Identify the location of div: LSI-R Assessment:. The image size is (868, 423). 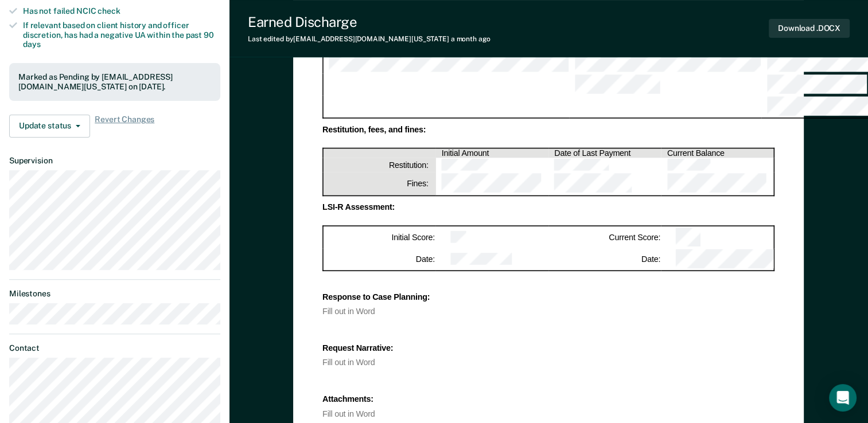
(548, 207).